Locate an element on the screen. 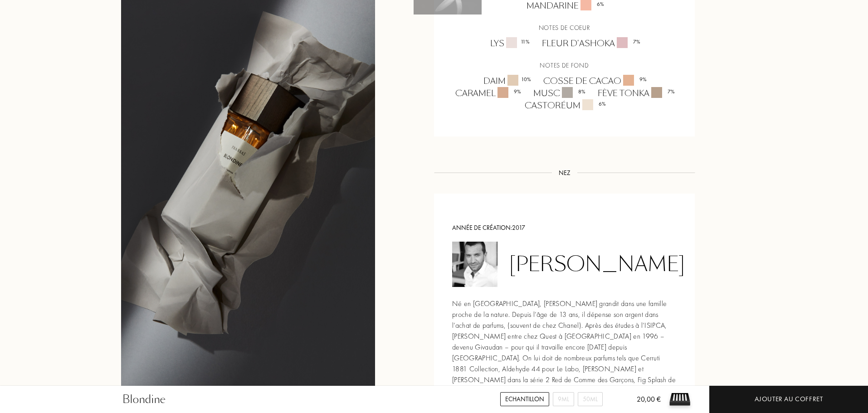 The width and height of the screenshot is (868, 413). div: Caramel is located at coordinates (488, 93).